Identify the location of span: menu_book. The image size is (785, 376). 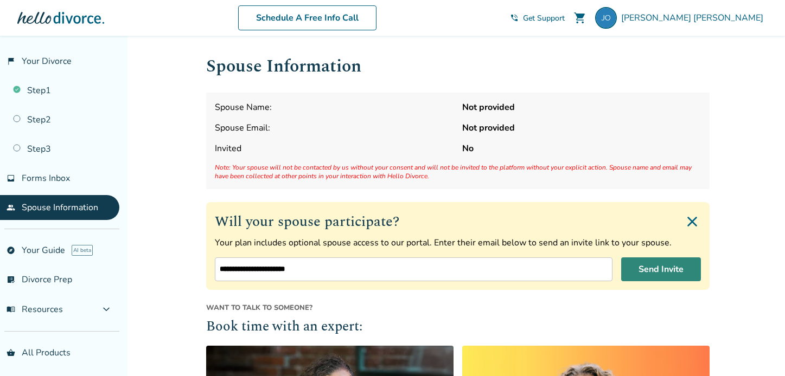
(11, 310).